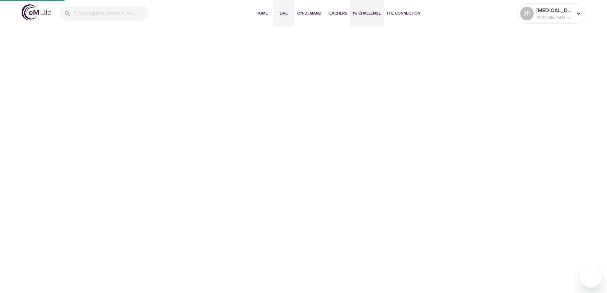  Describe the element at coordinates (111, 13) in the screenshot. I see `input: Find programs, teachers, etc...` at that location.